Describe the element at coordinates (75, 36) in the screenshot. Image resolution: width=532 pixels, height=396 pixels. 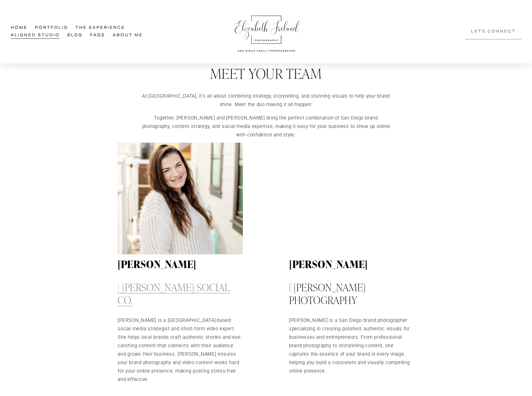
I see `a: Blog` at that location.